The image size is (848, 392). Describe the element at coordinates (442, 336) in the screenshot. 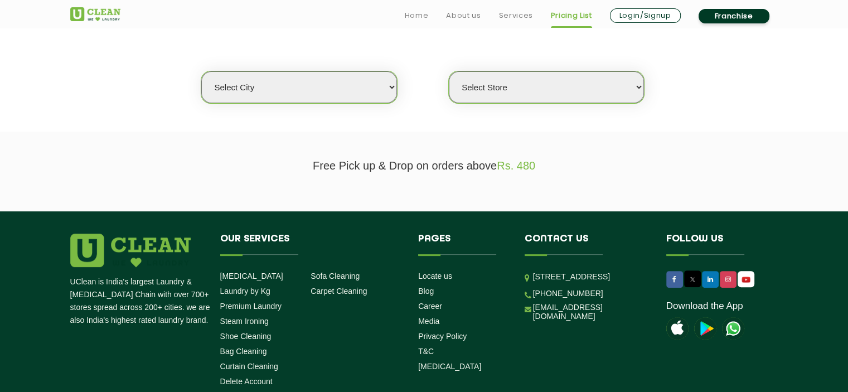

I see `a: Privacy Policy` at that location.